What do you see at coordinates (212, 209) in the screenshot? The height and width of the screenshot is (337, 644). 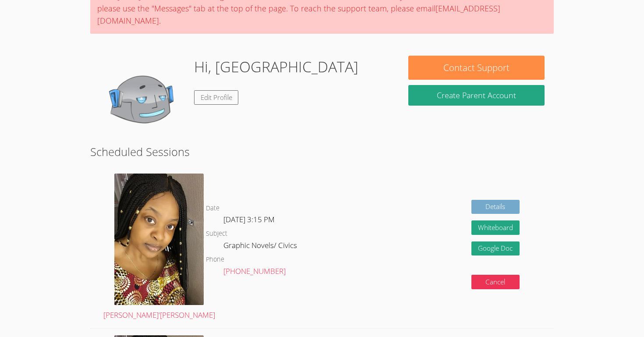 I see `dt: Date` at bounding box center [212, 209].